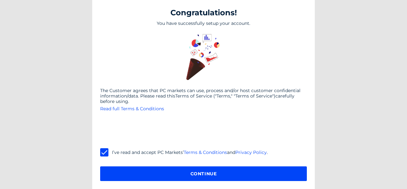  What do you see at coordinates (204, 23) in the screenshot?
I see `div: You have successfully setup your account.` at bounding box center [204, 23].